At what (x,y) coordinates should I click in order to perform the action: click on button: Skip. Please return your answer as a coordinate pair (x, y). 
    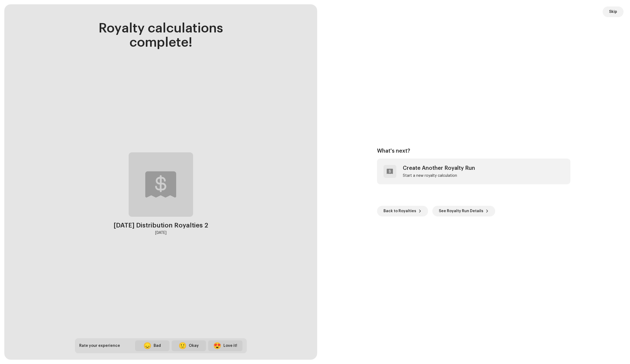
    Looking at the image, I should click on (613, 12).